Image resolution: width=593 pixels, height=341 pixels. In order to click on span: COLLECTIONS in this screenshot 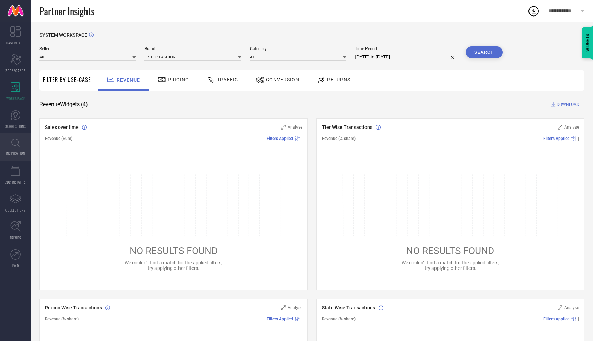, I will do `click(15, 210)`.